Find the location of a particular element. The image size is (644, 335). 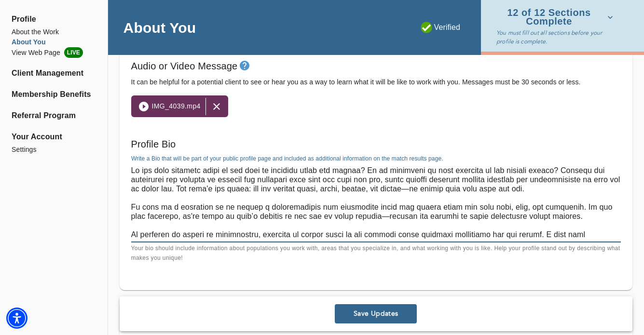

span: IMG_4039.mp4 is located at coordinates (176, 106).